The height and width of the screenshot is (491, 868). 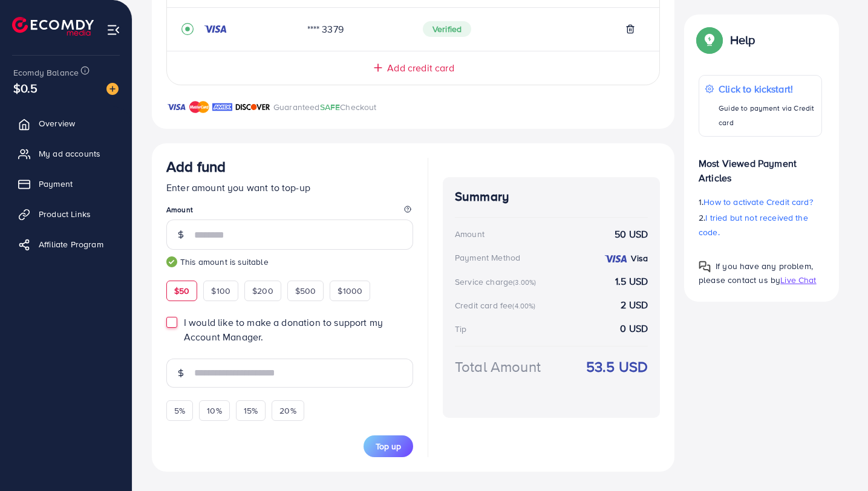 I want to click on p: 1., so click(x=760, y=202).